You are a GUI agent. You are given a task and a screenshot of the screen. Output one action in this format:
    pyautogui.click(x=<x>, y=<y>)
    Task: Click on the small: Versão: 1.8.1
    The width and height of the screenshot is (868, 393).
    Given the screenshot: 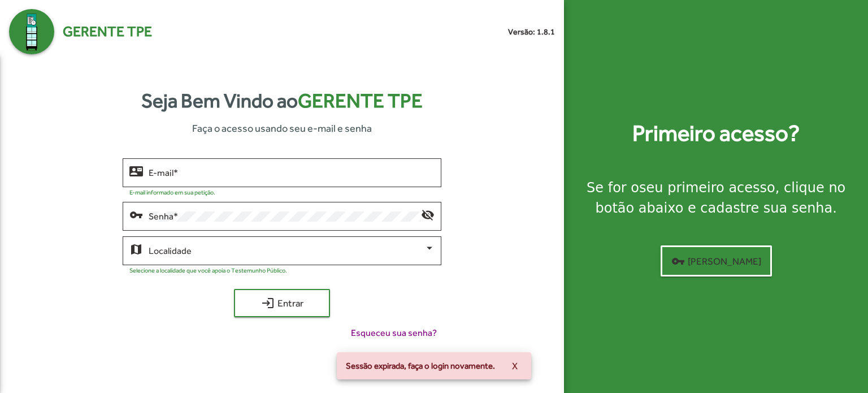 What is the action you would take?
    pyautogui.click(x=531, y=32)
    